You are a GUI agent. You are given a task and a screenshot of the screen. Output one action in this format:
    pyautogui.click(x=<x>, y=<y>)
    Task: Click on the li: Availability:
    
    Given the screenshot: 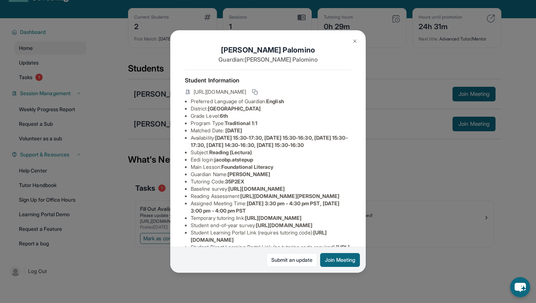 What is the action you would take?
    pyautogui.click(x=271, y=142)
    